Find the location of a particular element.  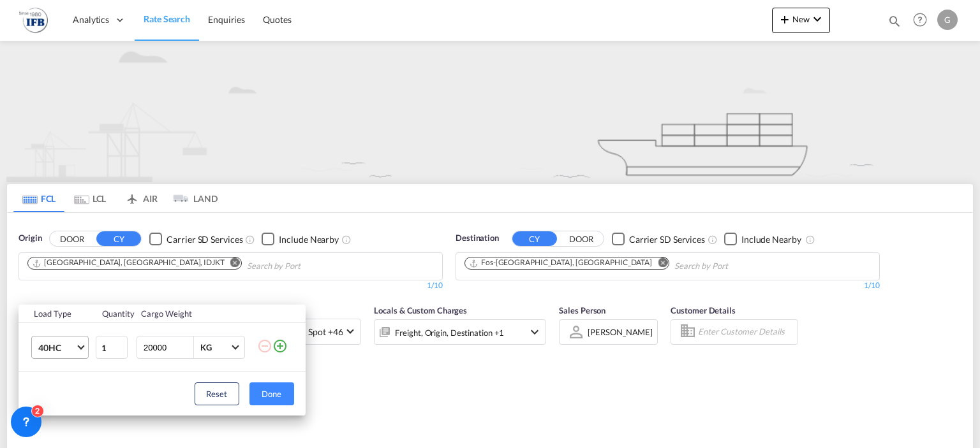

th: Quantity is located at coordinates (114, 314).